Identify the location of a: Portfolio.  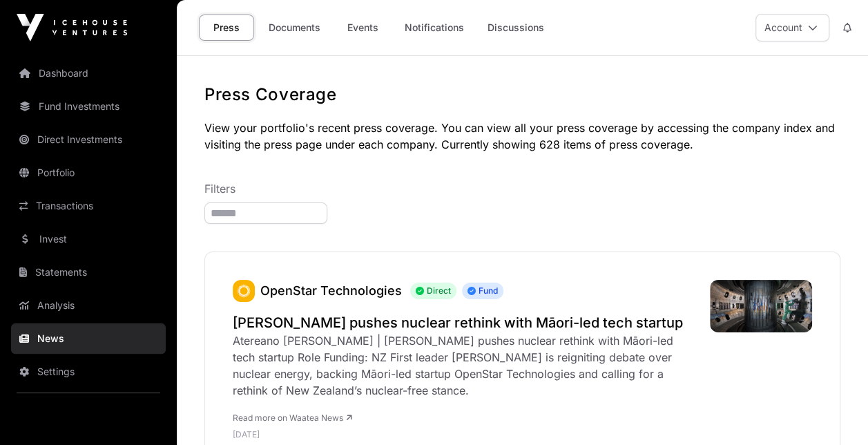
(88, 173).